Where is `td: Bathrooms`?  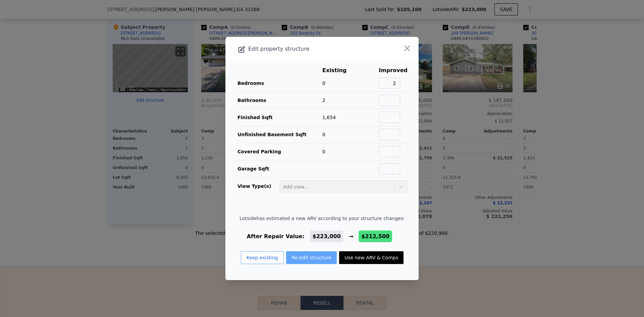
td: Bathrooms is located at coordinates (279, 100).